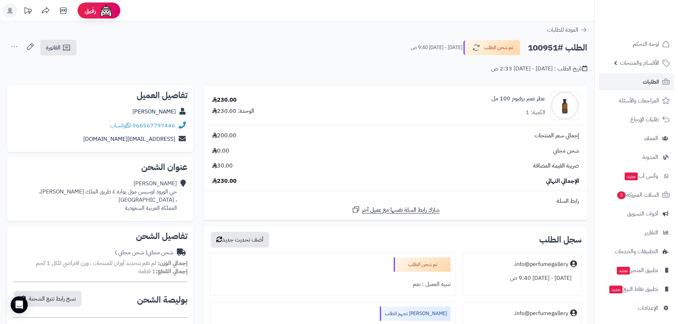  I want to click on strong: إجمالي الوزن:, so click(173, 264).